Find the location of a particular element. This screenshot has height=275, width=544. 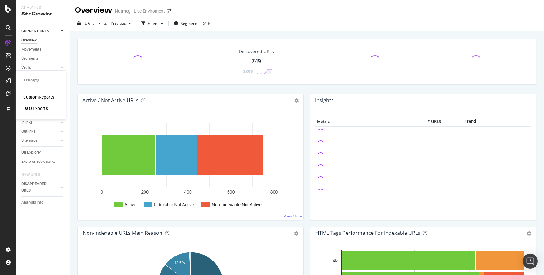

span: Previous is located at coordinates (117, 23).